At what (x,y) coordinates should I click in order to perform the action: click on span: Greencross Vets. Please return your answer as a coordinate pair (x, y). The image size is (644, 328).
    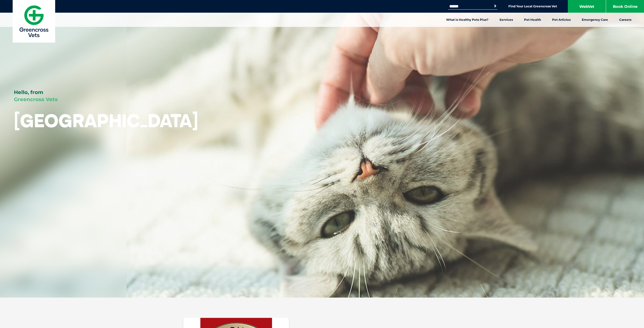
    Looking at the image, I should click on (36, 99).